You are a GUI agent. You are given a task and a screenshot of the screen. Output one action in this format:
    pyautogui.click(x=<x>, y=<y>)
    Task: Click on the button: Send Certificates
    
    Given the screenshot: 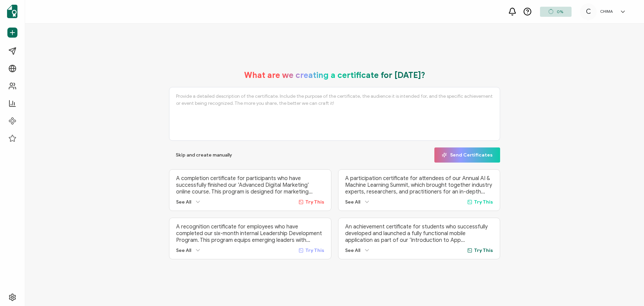 What is the action you would take?
    pyautogui.click(x=468, y=155)
    